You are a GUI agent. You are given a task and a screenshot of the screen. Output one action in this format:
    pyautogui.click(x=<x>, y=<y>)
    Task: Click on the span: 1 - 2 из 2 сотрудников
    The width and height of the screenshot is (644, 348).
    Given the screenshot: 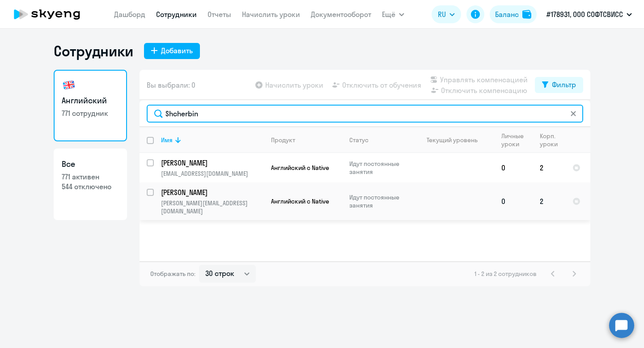 What is the action you would take?
    pyautogui.click(x=505, y=274)
    